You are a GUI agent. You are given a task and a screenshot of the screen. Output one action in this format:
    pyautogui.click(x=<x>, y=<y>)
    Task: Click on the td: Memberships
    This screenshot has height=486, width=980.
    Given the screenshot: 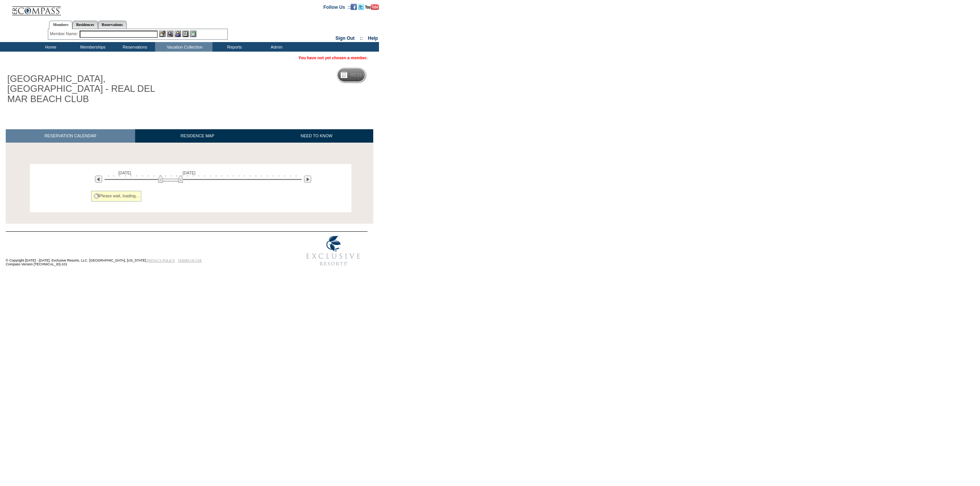 What is the action you would take?
    pyautogui.click(x=92, y=47)
    